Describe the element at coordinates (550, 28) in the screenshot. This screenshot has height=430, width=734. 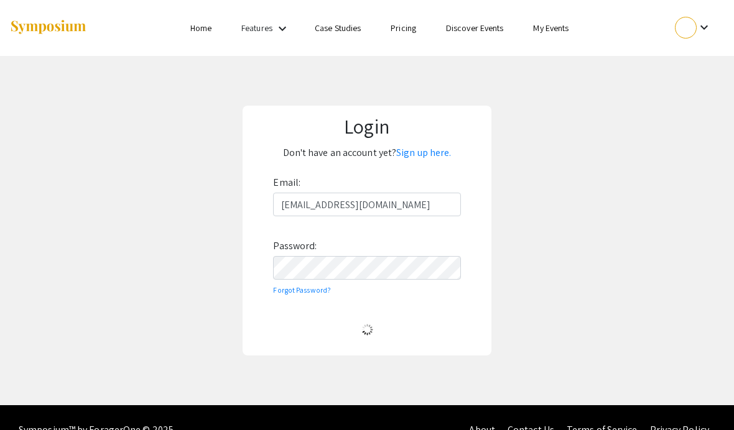
I see `a: My Events` at that location.